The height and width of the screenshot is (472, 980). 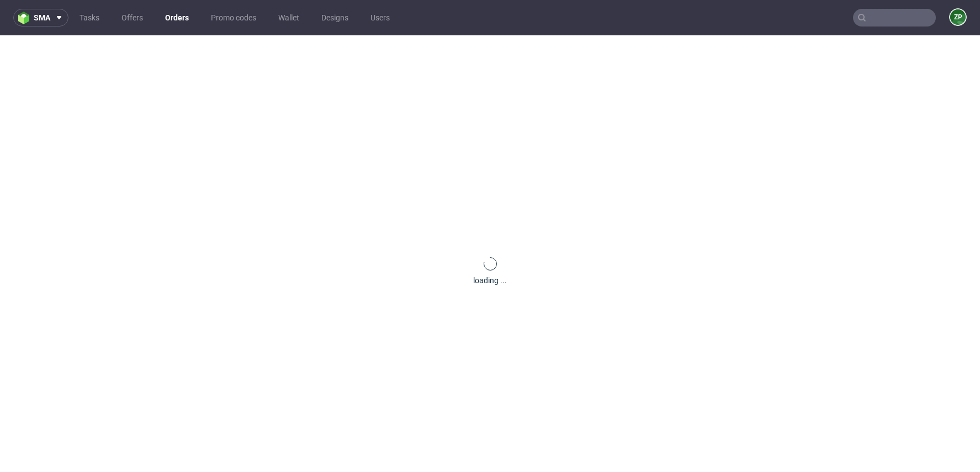 I want to click on span: sma, so click(x=42, y=17).